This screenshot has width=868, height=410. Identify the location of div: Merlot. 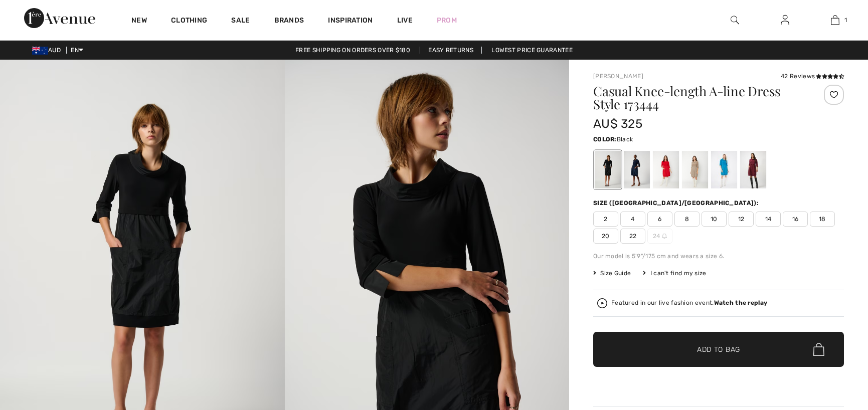
(753, 169).